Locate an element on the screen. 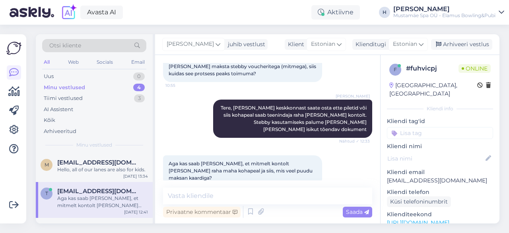  div: Aktiivne is located at coordinates (336, 12).